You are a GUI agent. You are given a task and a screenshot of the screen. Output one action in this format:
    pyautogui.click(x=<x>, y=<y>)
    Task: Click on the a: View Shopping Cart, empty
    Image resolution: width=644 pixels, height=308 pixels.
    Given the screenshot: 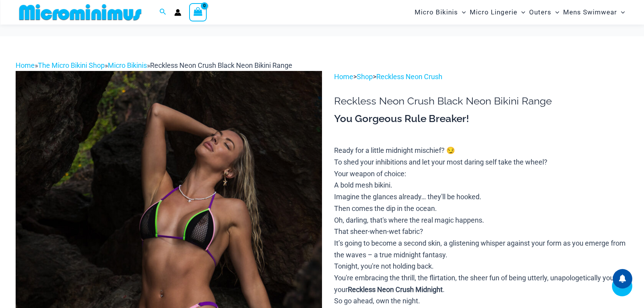 What is the action you would take?
    pyautogui.click(x=198, y=12)
    